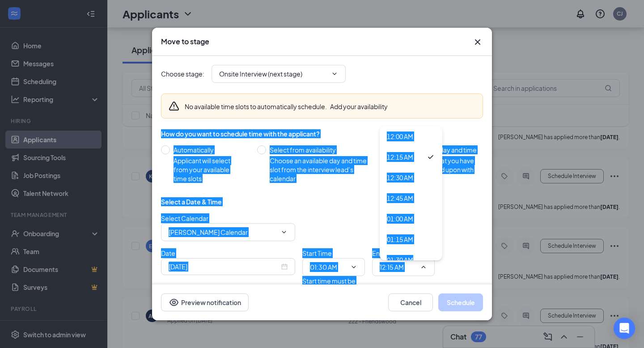  What do you see at coordinates (624, 328) in the screenshot?
I see `div: Open Intercom Messenger` at bounding box center [624, 328].